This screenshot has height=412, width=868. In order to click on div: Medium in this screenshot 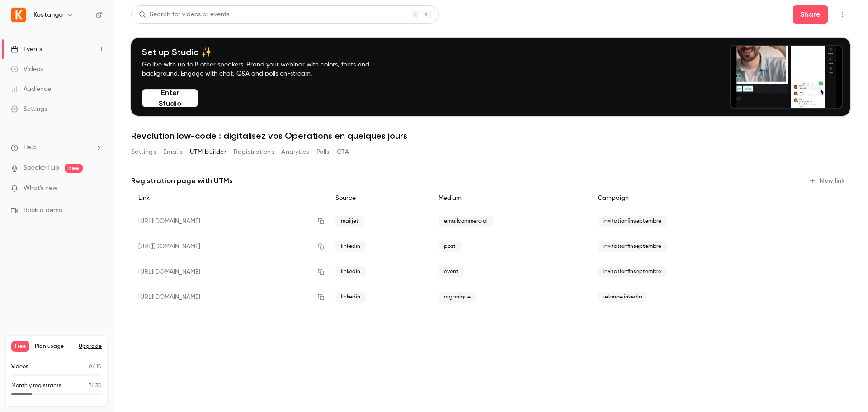, I will do `click(511, 198)`.